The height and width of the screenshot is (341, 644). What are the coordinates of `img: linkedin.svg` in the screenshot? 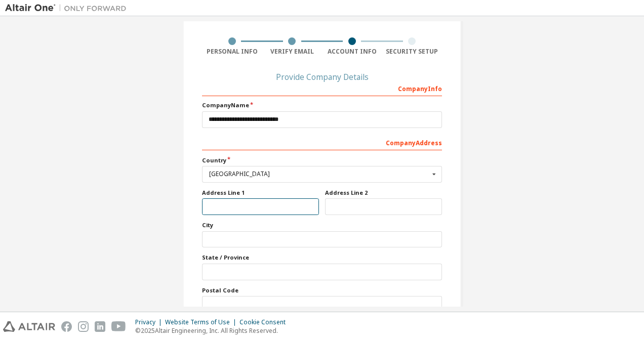 It's located at (100, 326).